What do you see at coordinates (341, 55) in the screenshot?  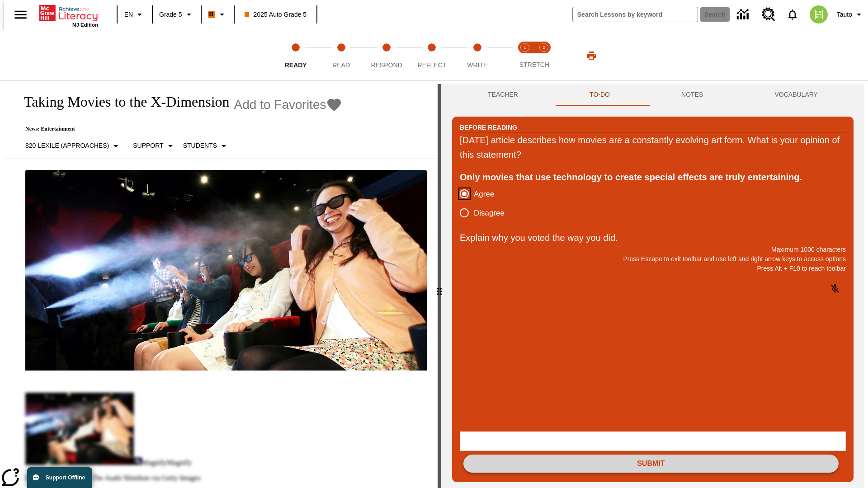 I see `button: Read step 2 of 5` at bounding box center [341, 55].